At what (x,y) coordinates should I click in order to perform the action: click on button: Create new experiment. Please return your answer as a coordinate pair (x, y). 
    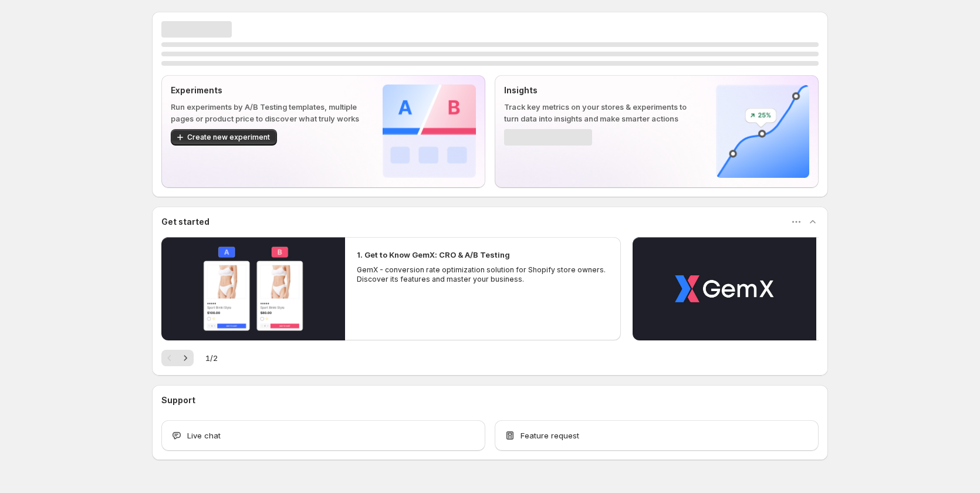
    Looking at the image, I should click on (223, 138).